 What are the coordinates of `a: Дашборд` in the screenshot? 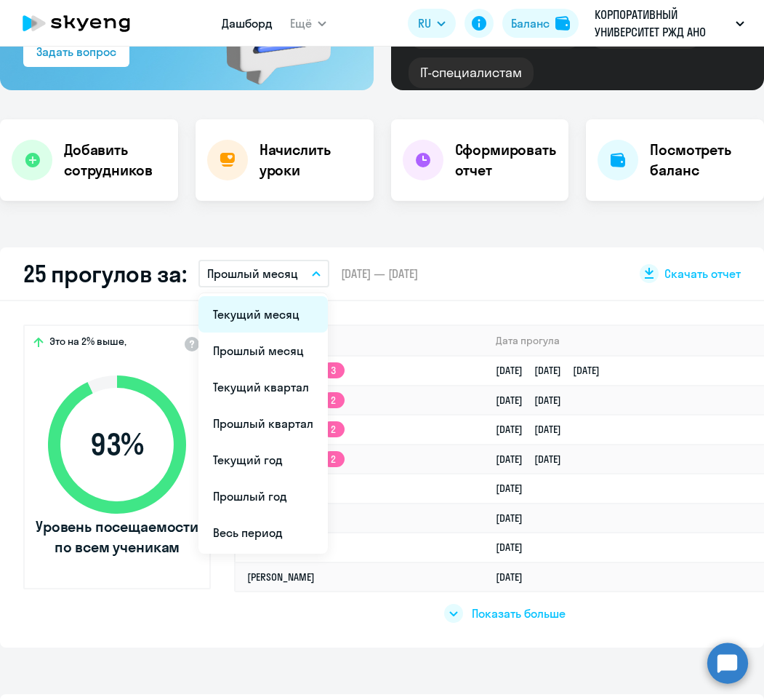 It's located at (248, 24).